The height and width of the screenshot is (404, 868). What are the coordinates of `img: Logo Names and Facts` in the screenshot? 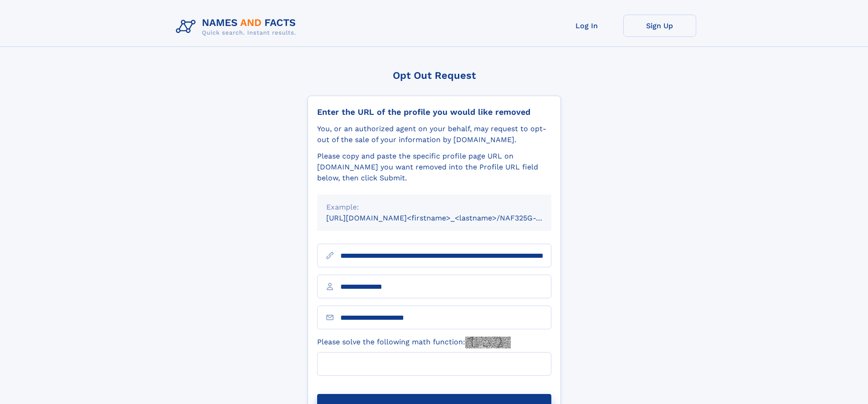 It's located at (238, 27).